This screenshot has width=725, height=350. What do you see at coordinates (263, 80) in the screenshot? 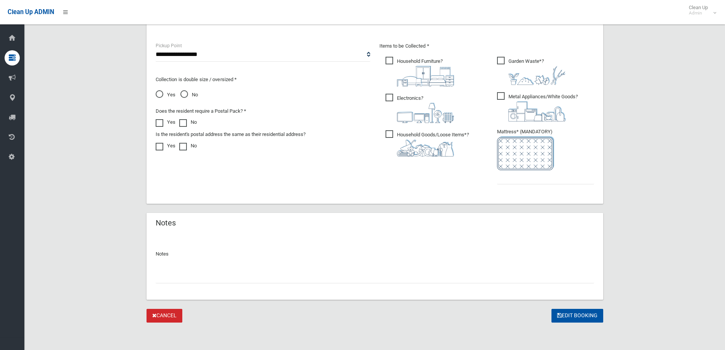
I see `p: Collection is double size / oversized *` at bounding box center [263, 80].